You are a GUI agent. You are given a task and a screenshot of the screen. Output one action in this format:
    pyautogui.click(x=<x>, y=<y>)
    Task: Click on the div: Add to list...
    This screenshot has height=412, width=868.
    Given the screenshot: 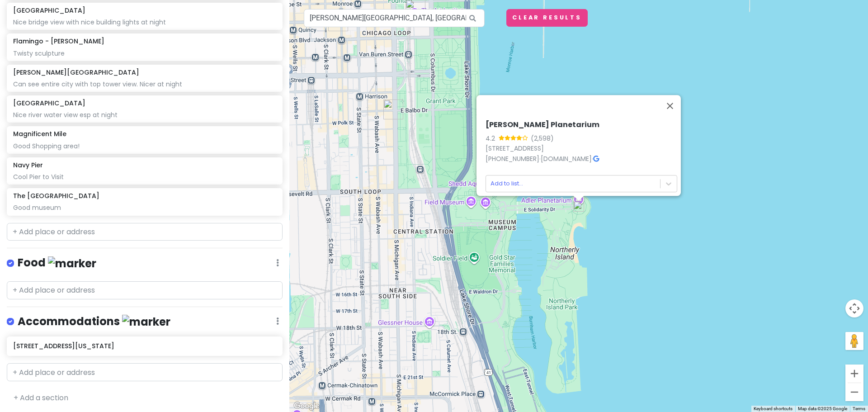 What is the action you would take?
    pyautogui.click(x=507, y=183)
    